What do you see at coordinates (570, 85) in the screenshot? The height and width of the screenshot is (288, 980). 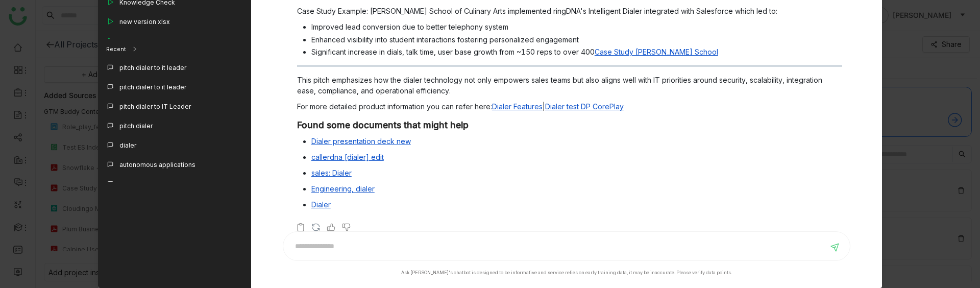 I see `p: This pitch emphasizes how the dialer technology not only empowers sales teams but also aligns wel...` at bounding box center [570, 85].